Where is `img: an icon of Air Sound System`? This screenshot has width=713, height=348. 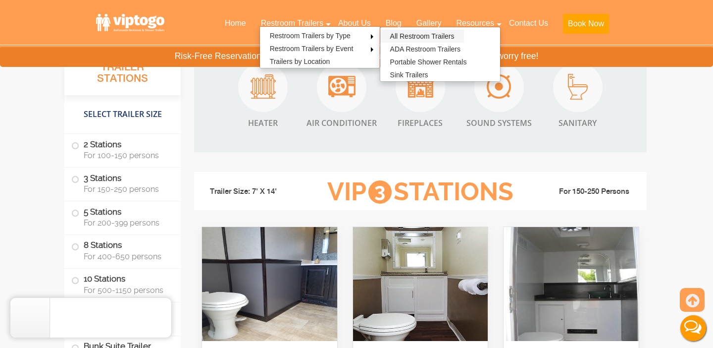
img: an icon of Air Sound System is located at coordinates (499, 86).